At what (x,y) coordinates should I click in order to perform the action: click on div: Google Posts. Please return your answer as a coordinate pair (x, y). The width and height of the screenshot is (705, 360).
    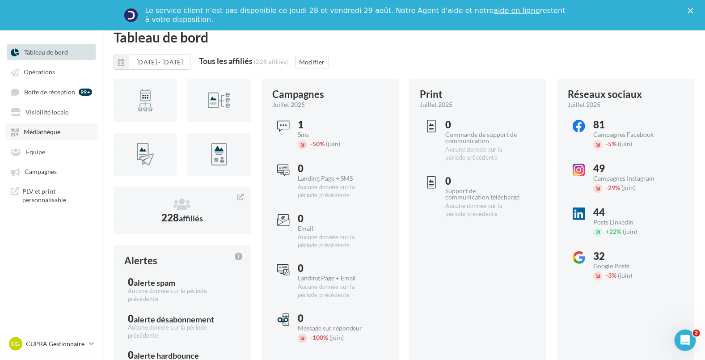
    Looking at the image, I should click on (630, 266).